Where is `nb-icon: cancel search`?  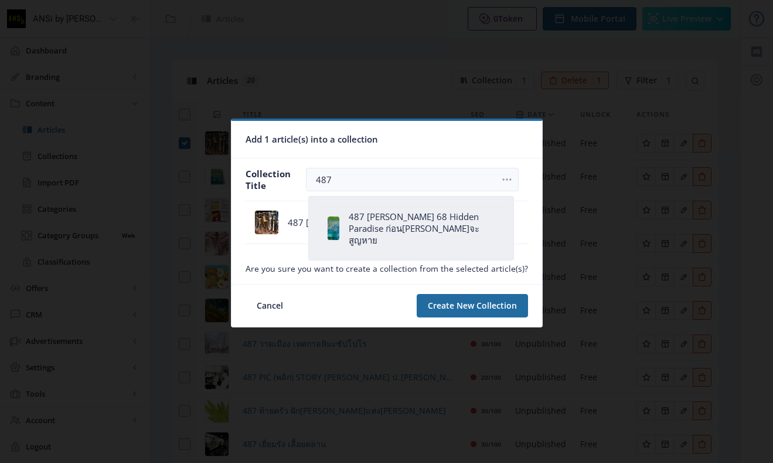 nb-icon: cancel search is located at coordinates (507, 179).